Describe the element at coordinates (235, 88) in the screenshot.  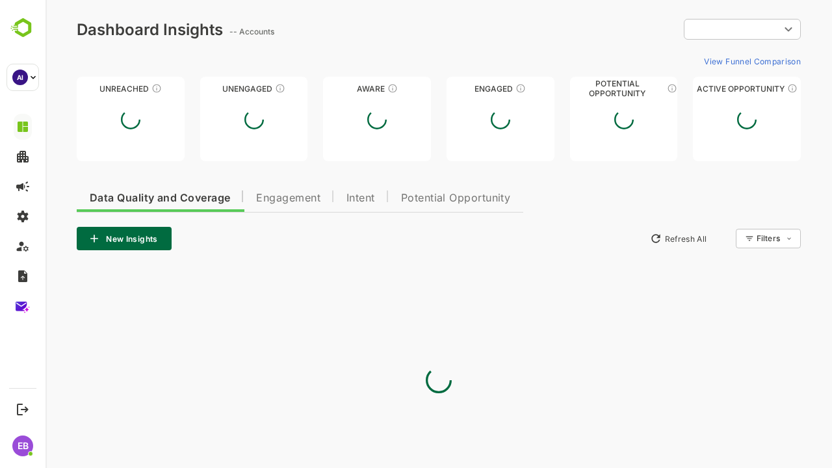
I see `div: These accounts have not shown enough engagement and need nurturing` at that location.